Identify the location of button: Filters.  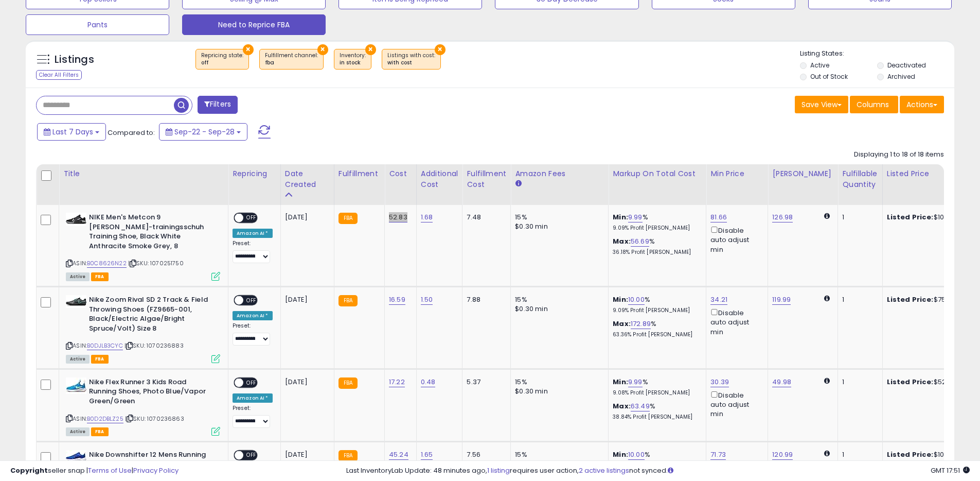
(218, 104).